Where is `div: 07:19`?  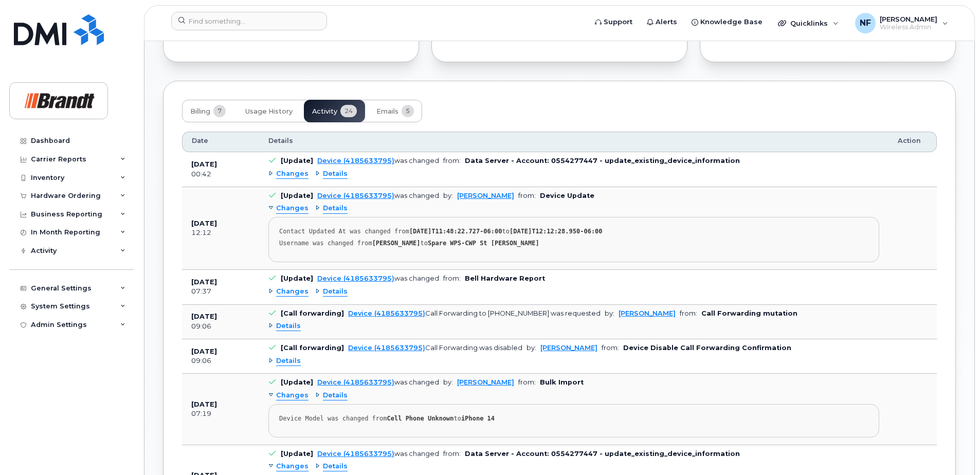 div: 07:19 is located at coordinates (220, 414).